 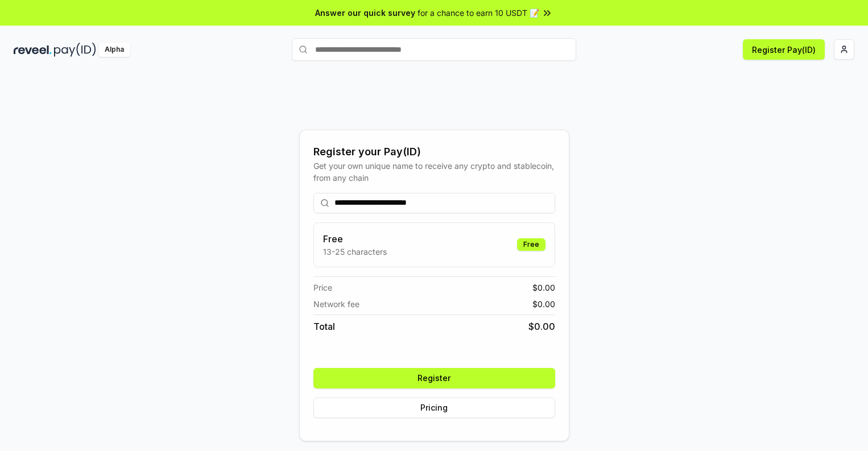 I want to click on button: Register, so click(x=434, y=379).